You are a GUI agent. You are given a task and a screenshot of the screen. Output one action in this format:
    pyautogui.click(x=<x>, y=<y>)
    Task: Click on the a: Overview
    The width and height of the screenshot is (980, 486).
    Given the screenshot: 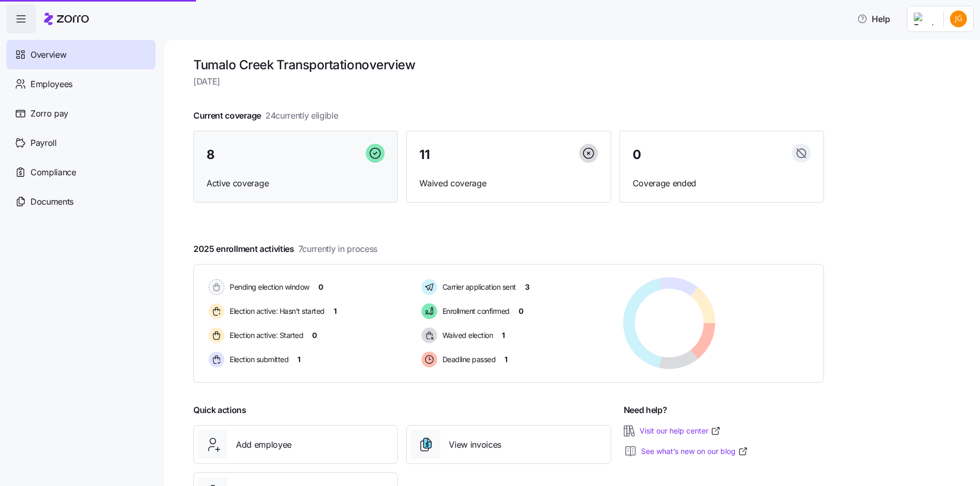 What is the action you would take?
    pyautogui.click(x=81, y=55)
    